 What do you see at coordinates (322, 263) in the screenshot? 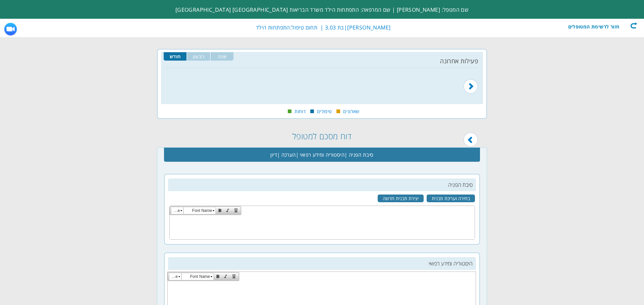
I see `h2: היסטוריה ומידע רפואי` at bounding box center [322, 263].